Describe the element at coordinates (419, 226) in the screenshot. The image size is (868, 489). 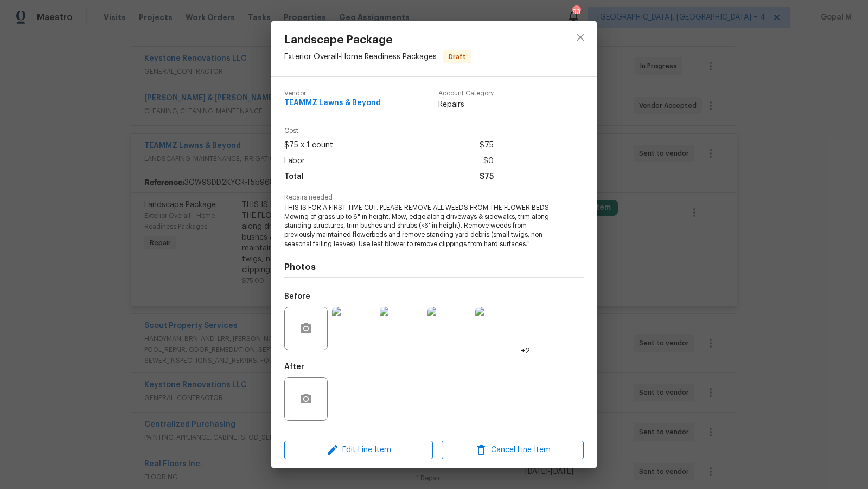
I see `span: THIS IS FOR A FIRST TIME CUT. PLEASE REMOVE ALL WEEDS FROM THE FLOWER BEDS. Mowing of grass up to...` at that location.